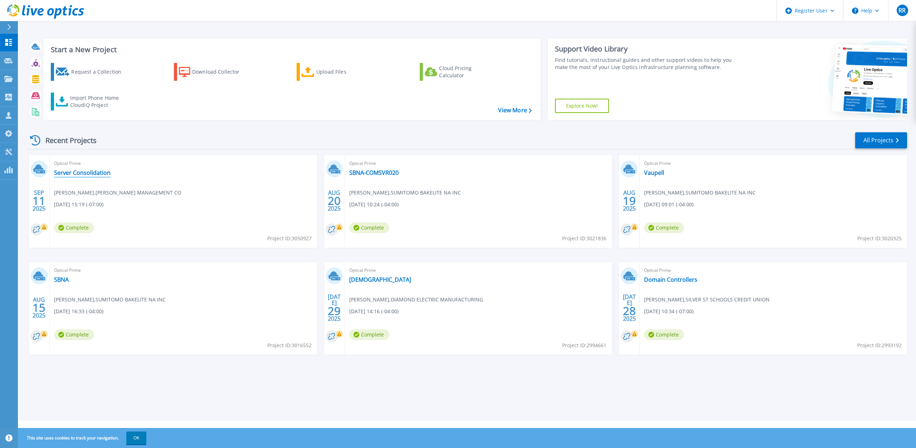 Image resolution: width=916 pixels, height=448 pixels. Describe the element at coordinates (289, 346) in the screenshot. I see `span: Project ID: 3016552` at that location.